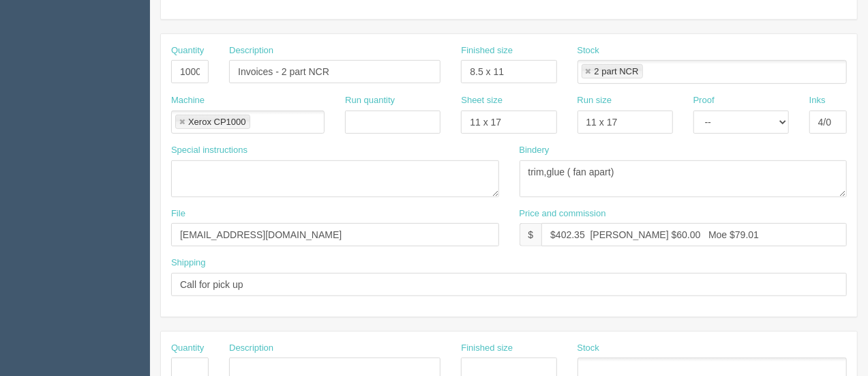 This screenshot has width=868, height=376. Describe the element at coordinates (563, 214) in the screenshot. I see `label: Price and commission` at that location.